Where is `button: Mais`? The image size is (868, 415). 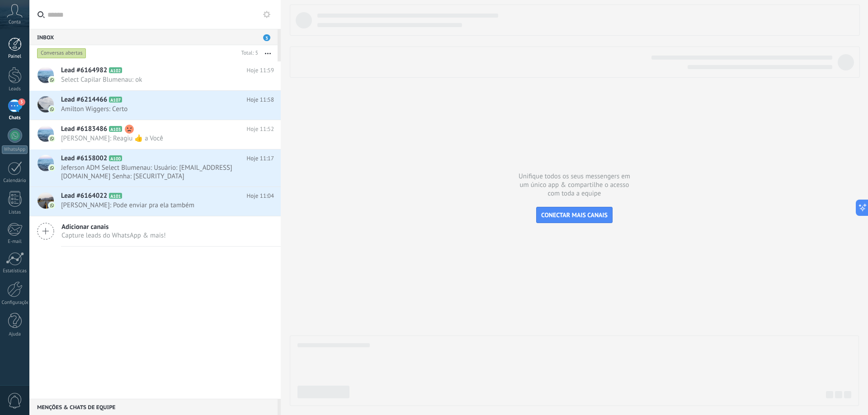
button: Mais is located at coordinates (268, 53).